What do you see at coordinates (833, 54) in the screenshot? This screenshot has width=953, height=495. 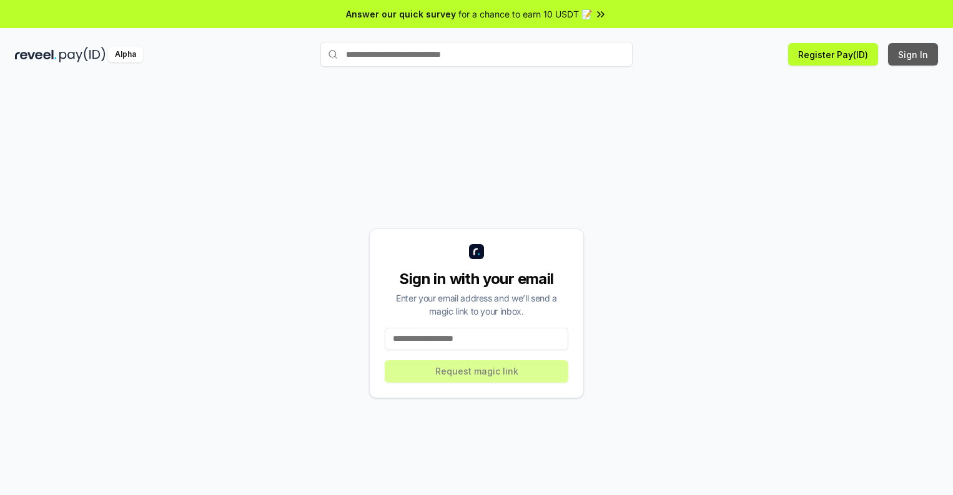 I see `button: Register Pay(ID)` at bounding box center [833, 54].